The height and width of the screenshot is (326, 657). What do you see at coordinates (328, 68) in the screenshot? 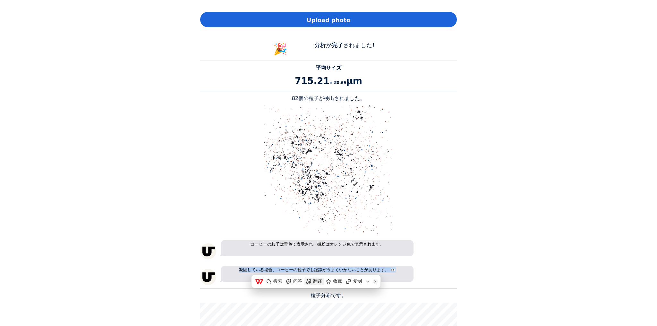
I see `p: 平均サイズ` at bounding box center [328, 68].